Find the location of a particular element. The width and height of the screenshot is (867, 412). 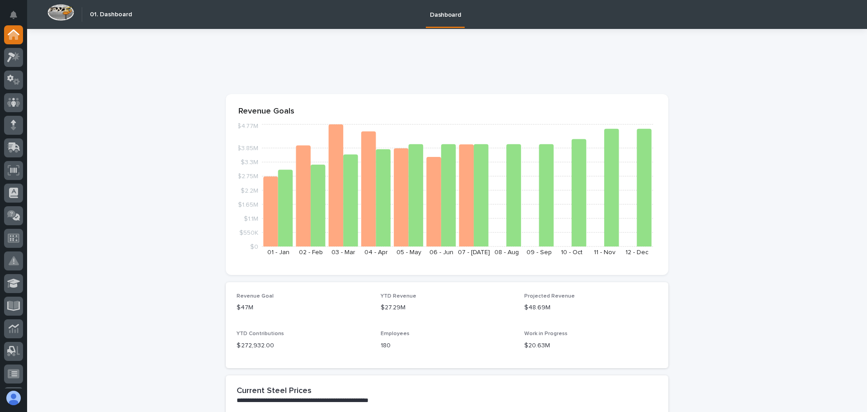

tspan: $3.3M is located at coordinates (249, 162).